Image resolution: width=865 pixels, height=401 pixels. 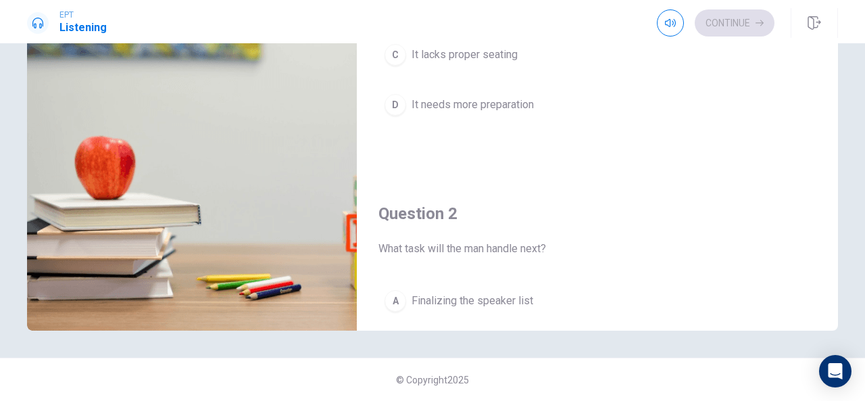 What do you see at coordinates (395, 105) in the screenshot?
I see `div: D` at bounding box center [395, 105].